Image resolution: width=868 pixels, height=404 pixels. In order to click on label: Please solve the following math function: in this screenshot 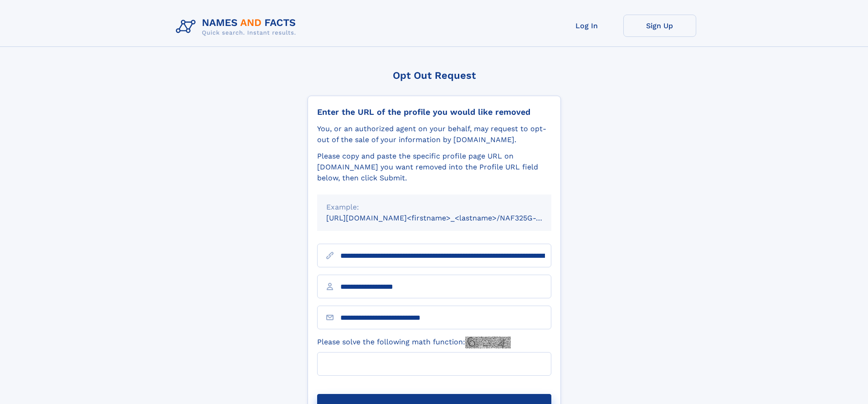, I will do `click(414, 343)`.